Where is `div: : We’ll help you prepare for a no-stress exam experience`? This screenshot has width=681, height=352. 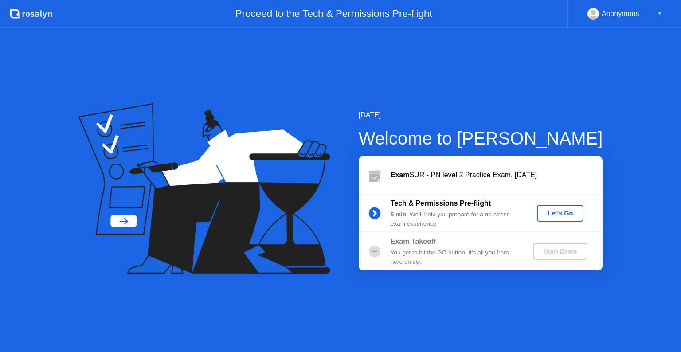
div: : We’ll help you prepare for a no-stress exam experience is located at coordinates (455, 219).